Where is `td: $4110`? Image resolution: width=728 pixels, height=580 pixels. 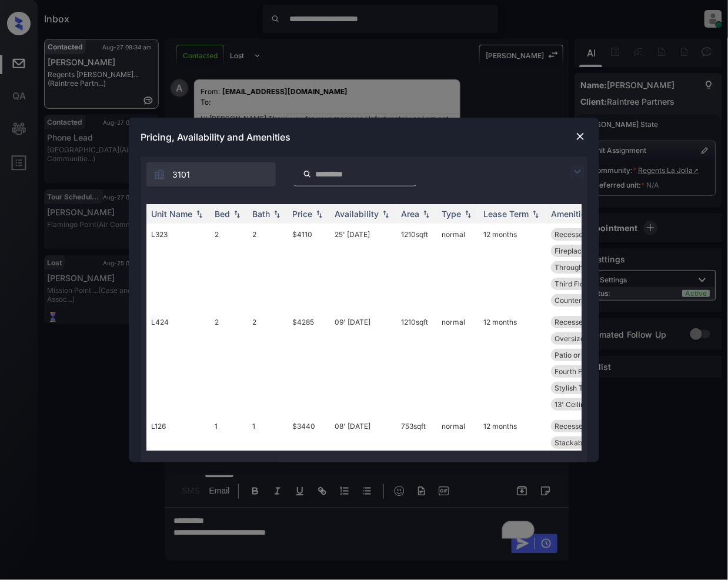 td: $4110 is located at coordinates (309, 267).